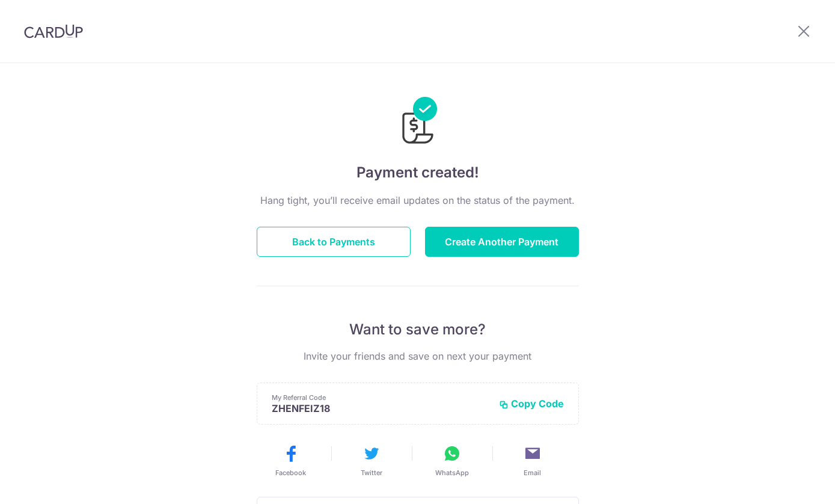 The width and height of the screenshot is (835, 504). I want to click on span: Twitter, so click(372, 472).